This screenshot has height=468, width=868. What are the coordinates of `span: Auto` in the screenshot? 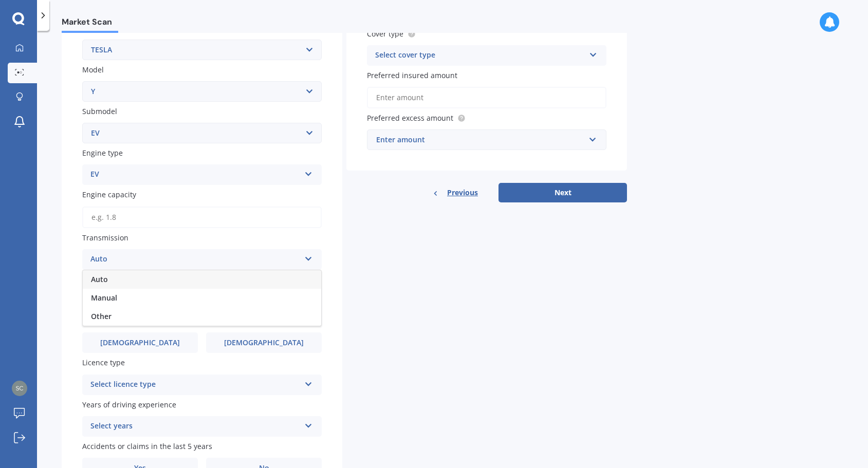 It's located at (99, 279).